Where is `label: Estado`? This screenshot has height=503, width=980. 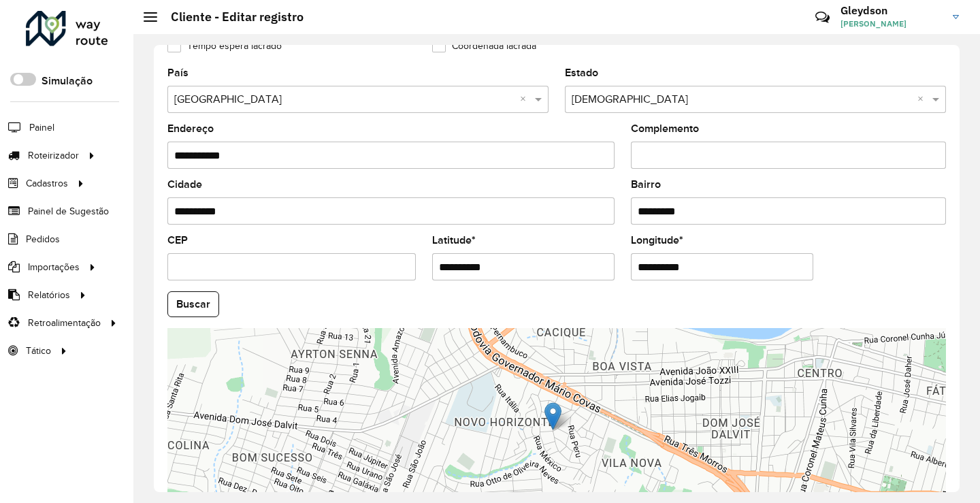 label: Estado is located at coordinates (581, 73).